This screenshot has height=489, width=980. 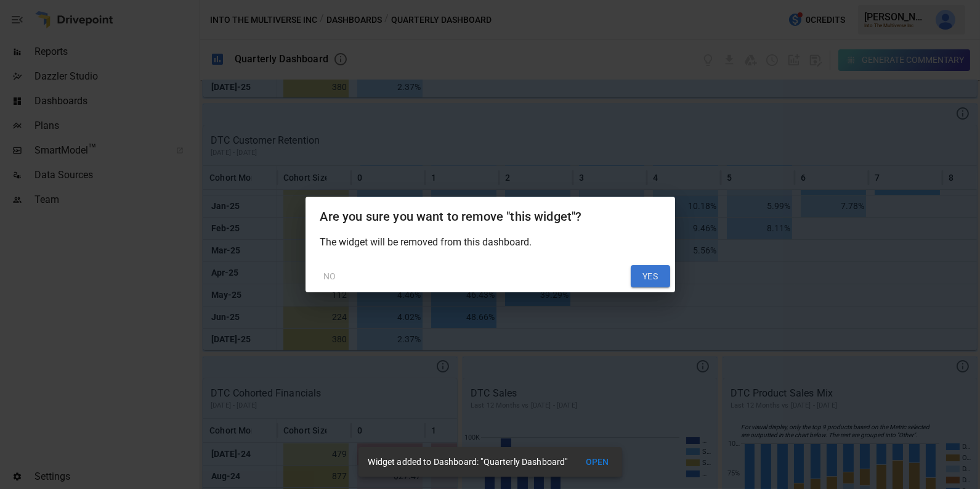 What do you see at coordinates (491, 216) in the screenshot?
I see `h2: Are you sure you want to remove "this widget"?` at bounding box center [491, 216].